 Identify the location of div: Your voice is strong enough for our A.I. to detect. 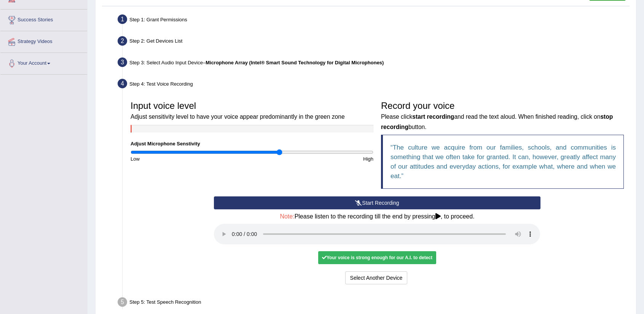
(378, 257).